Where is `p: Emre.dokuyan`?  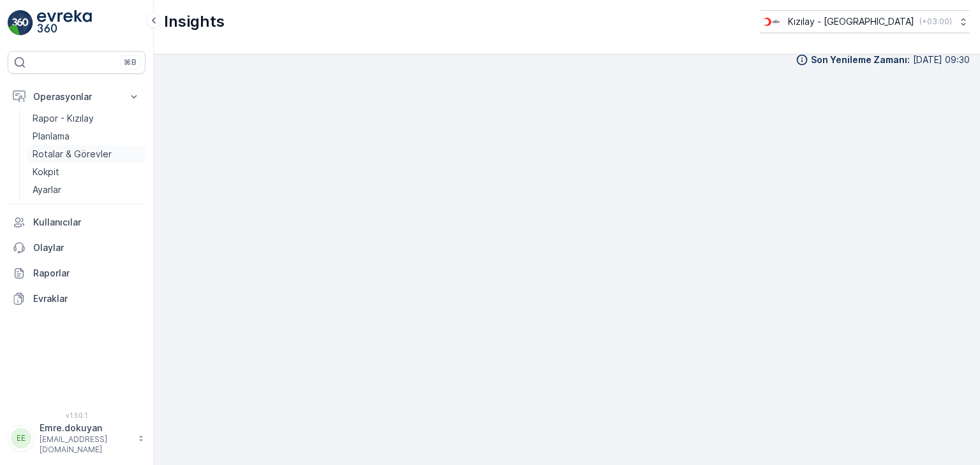
p: Emre.dokuyan is located at coordinates (85, 429).